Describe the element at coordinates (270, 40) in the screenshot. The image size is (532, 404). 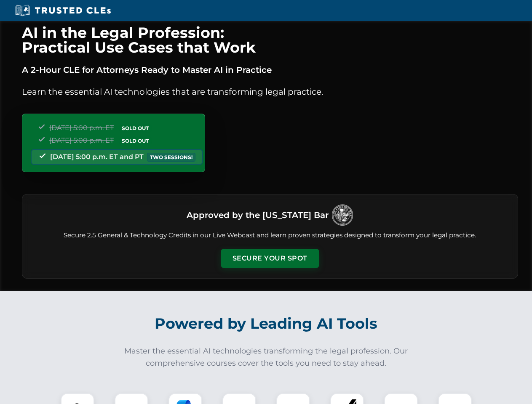
I see `h1: AI in the Legal Profession: Practical Use Cases that Work` at that location.